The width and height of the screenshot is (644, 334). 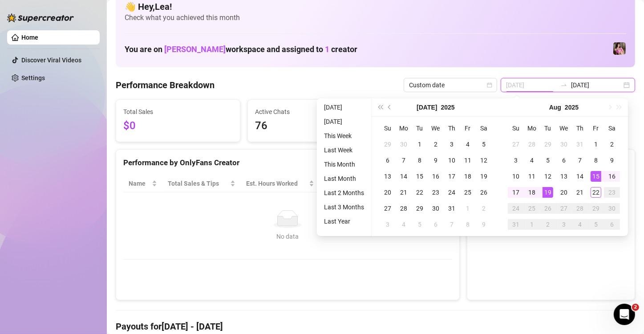 I want to click on div: 25, so click(x=531, y=209).